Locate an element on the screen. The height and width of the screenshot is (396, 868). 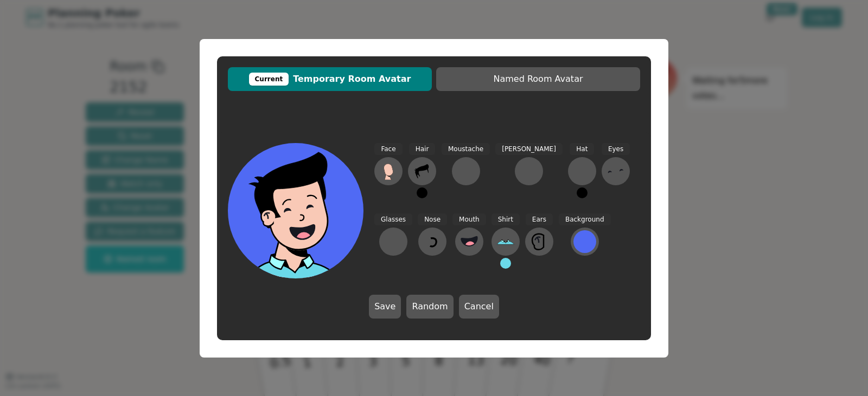
span: Hair is located at coordinates (422, 149).